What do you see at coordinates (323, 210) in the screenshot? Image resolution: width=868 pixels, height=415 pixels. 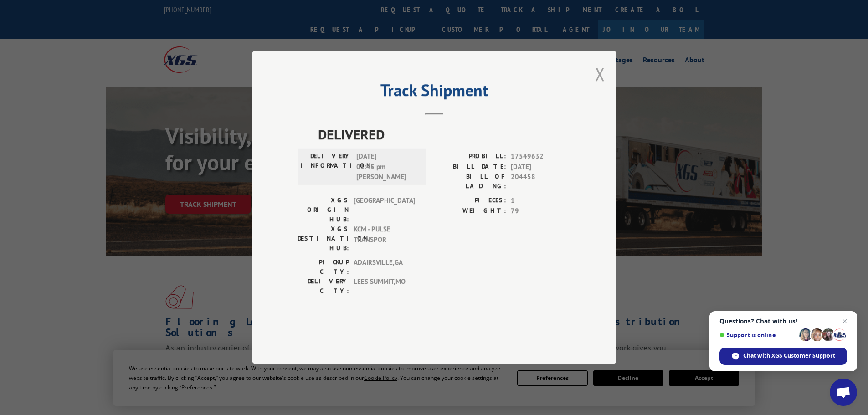 I see `label: XGS ORIGIN HUB:` at bounding box center [323, 210].